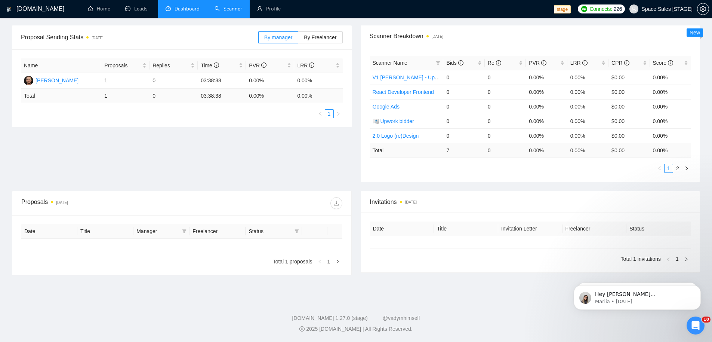 Image resolution: width=712 pixels, height=342 pixels. What do you see at coordinates (61, 65) in the screenshot?
I see `th: Name` at bounding box center [61, 65].